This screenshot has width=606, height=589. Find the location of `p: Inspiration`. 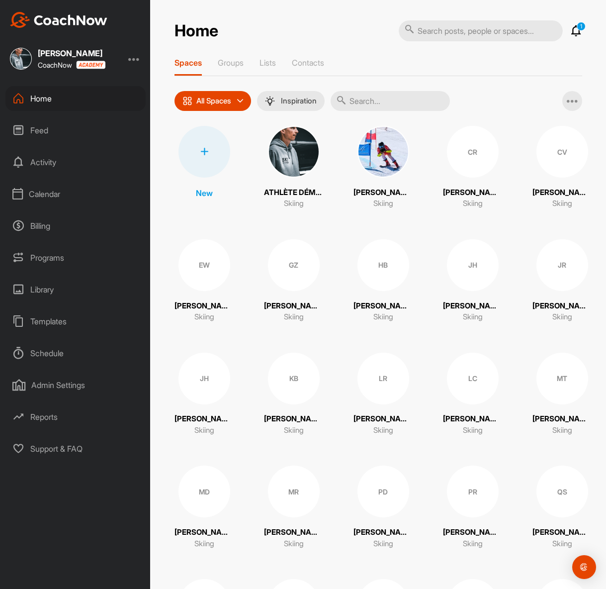

p: Inspiration is located at coordinates (299, 101).